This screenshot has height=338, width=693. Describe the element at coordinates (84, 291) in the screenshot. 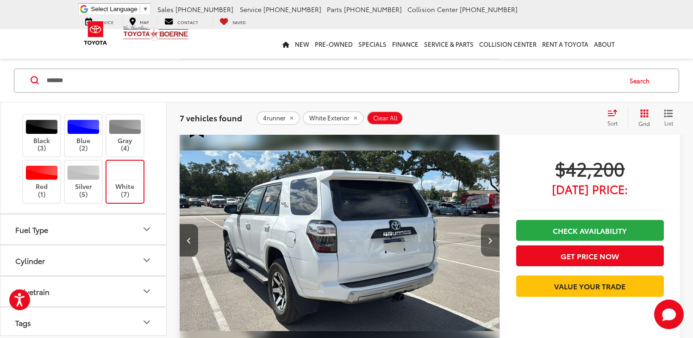

I see `button: DrivetrainDrivetrain` at that location.